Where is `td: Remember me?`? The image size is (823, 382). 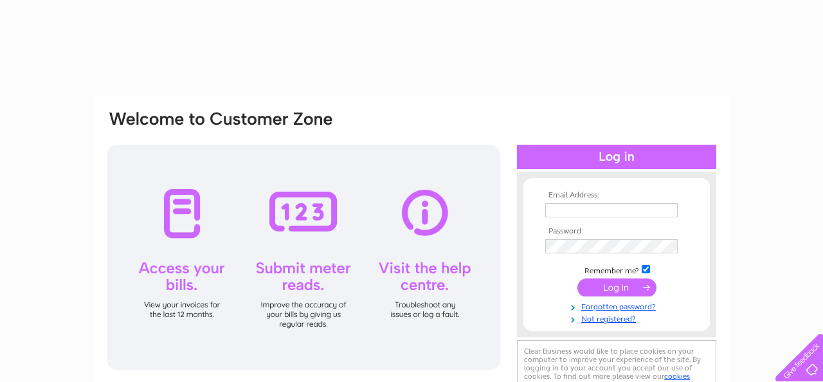 td: Remember me? is located at coordinates (617, 269).